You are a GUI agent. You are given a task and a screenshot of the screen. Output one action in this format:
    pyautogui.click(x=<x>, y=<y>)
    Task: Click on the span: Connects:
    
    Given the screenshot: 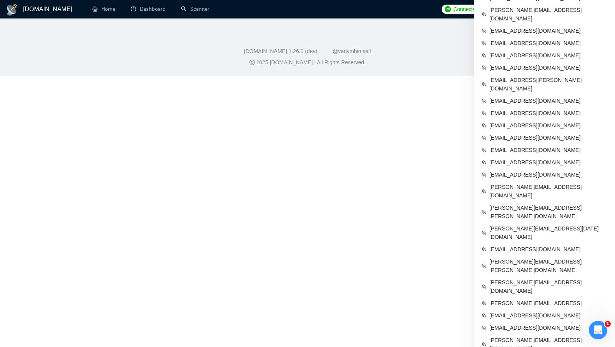 What is the action you would take?
    pyautogui.click(x=465, y=9)
    